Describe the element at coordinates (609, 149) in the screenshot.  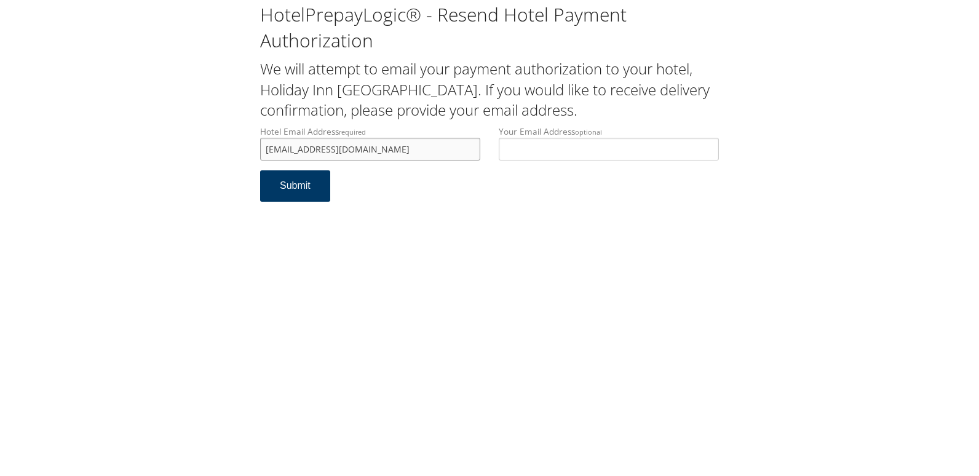
I see `input: Your Email Addressoptional` at that location.